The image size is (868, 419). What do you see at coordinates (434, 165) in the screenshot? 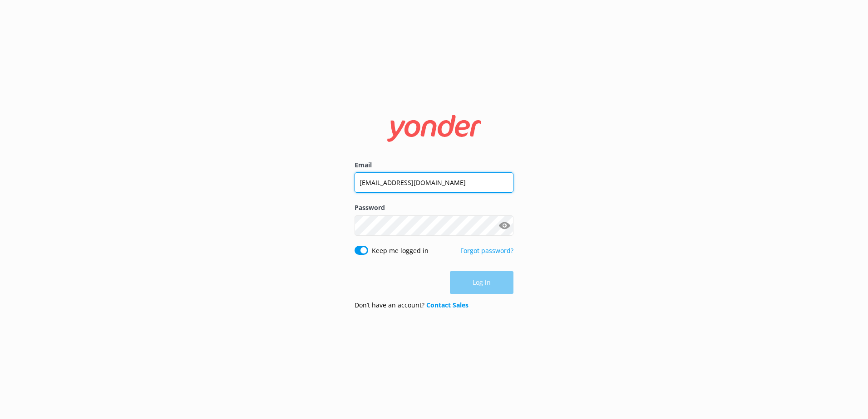
I see `label: Email` at bounding box center [434, 165].